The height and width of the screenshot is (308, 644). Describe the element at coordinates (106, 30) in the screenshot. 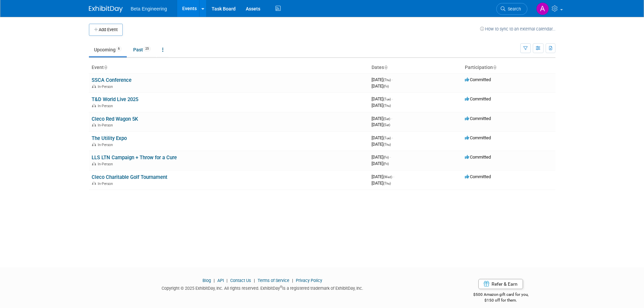

I see `button: Add Event` at that location.